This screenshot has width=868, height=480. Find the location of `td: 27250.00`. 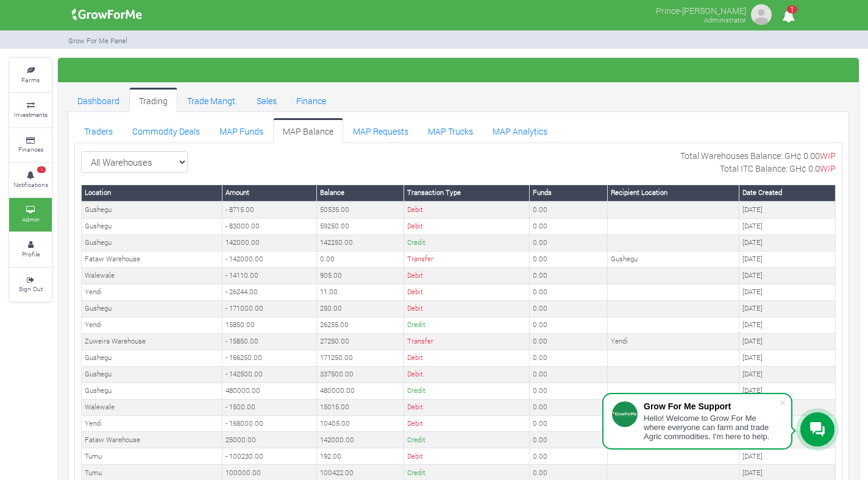

td: 27250.00 is located at coordinates (360, 341).